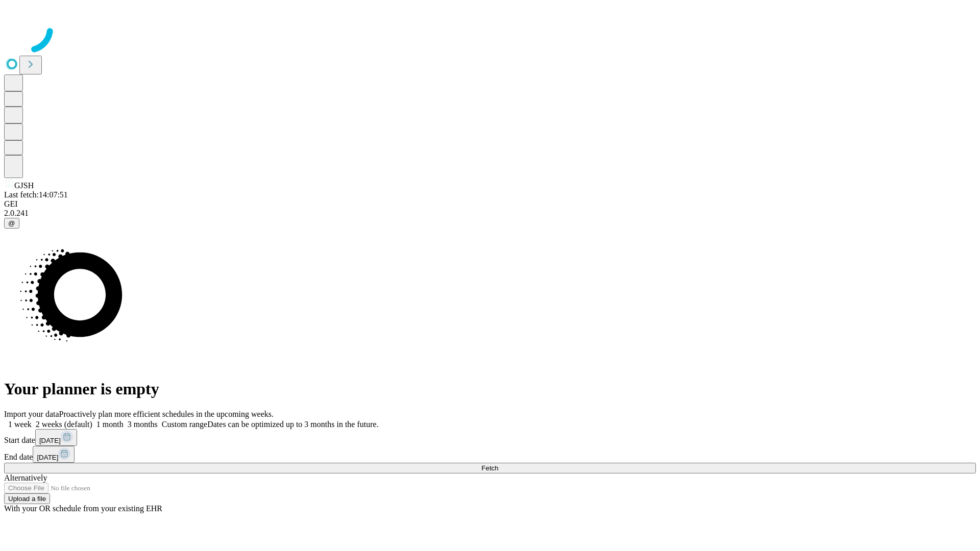  Describe the element at coordinates (490, 437) in the screenshot. I see `div: Start date` at that location.